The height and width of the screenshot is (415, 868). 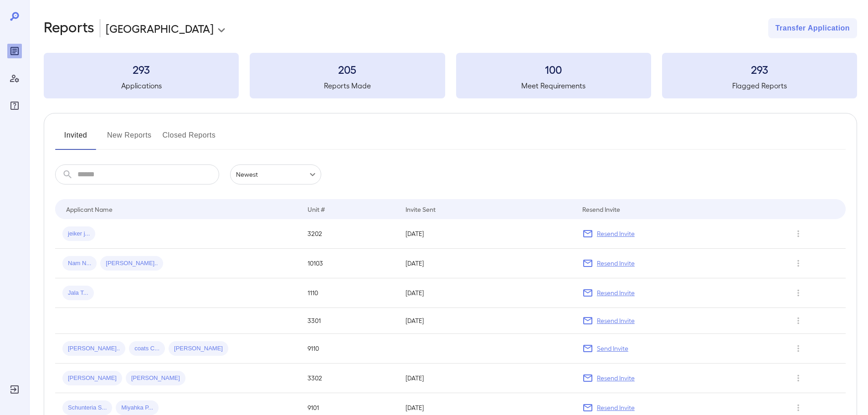 What do you see at coordinates (612, 349) in the screenshot?
I see `p: Send Invite` at bounding box center [612, 349].